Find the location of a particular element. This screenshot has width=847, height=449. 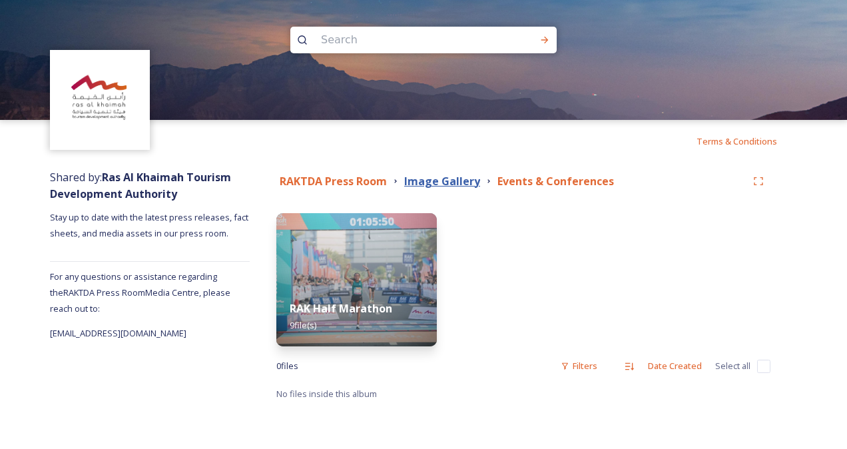

span: 0 file s is located at coordinates (287, 366).